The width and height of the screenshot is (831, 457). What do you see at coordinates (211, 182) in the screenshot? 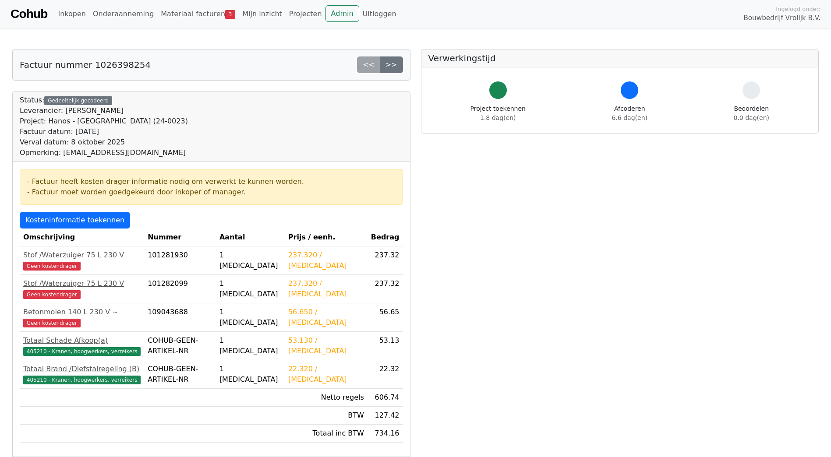
I see `div: - Factuur heeft kosten drager informatie nodig om verwerkt te kunnen worden.` at bounding box center [211, 182].